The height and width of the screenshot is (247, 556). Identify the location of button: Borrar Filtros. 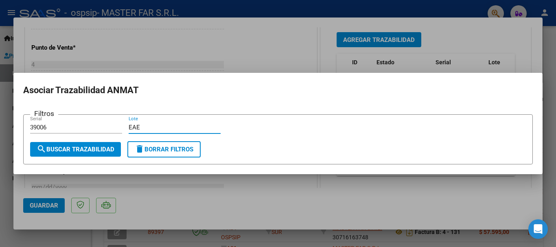
(164, 149).